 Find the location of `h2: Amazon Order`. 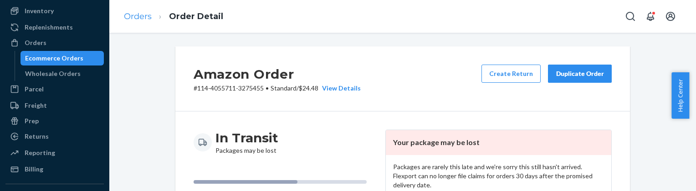

h2: Amazon Order is located at coordinates (277, 74).